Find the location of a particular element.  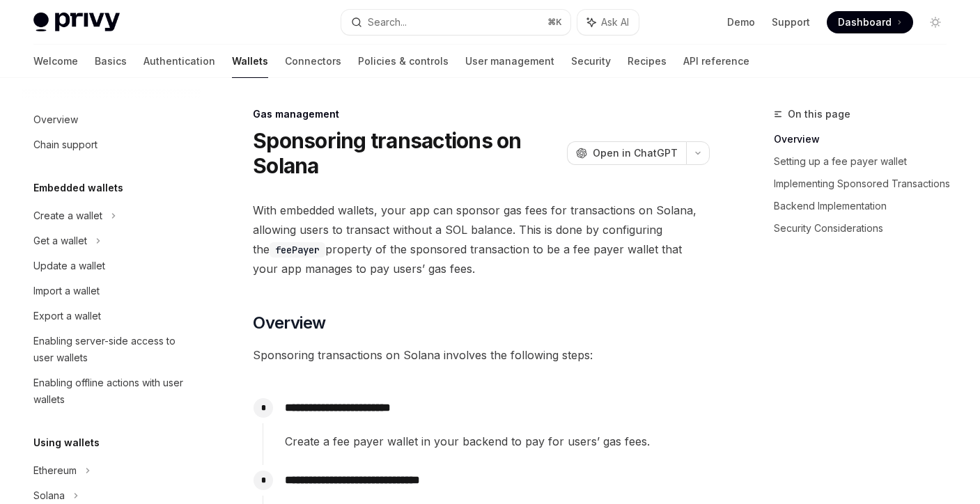

a: Authentication is located at coordinates (179, 61).